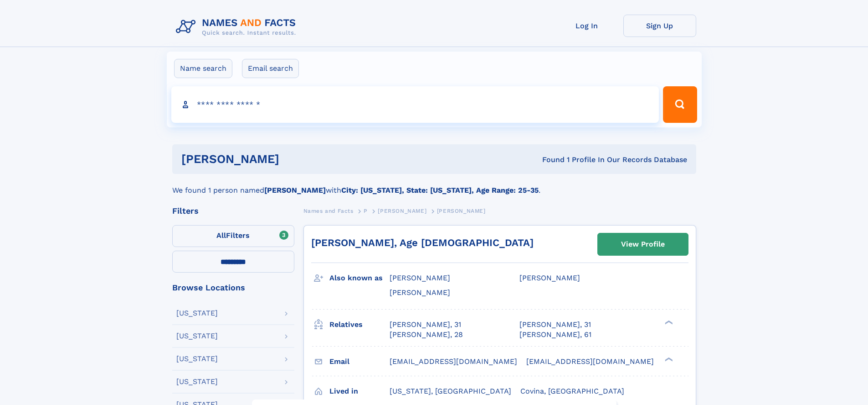  I want to click on h3: Also known as, so click(359, 278).